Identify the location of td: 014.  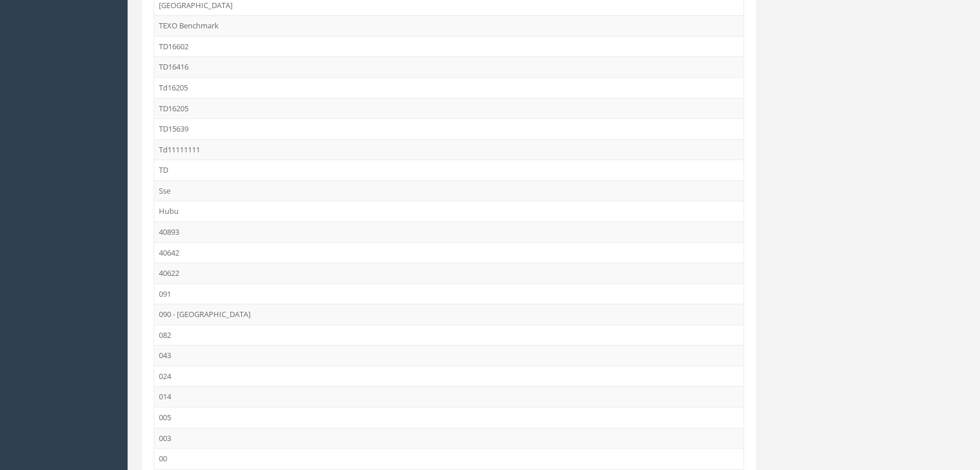
(449, 397).